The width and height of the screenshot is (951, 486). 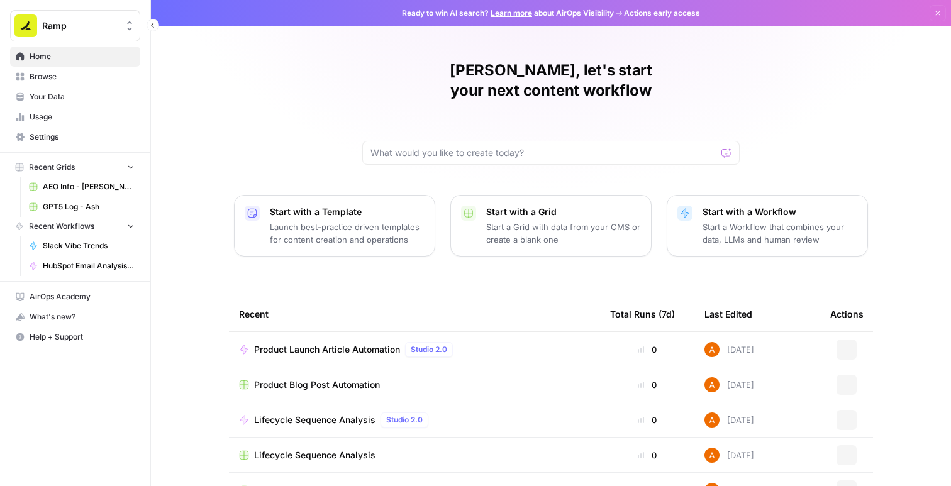 What do you see at coordinates (347, 212) in the screenshot?
I see `p: Start with a Template` at bounding box center [347, 212].